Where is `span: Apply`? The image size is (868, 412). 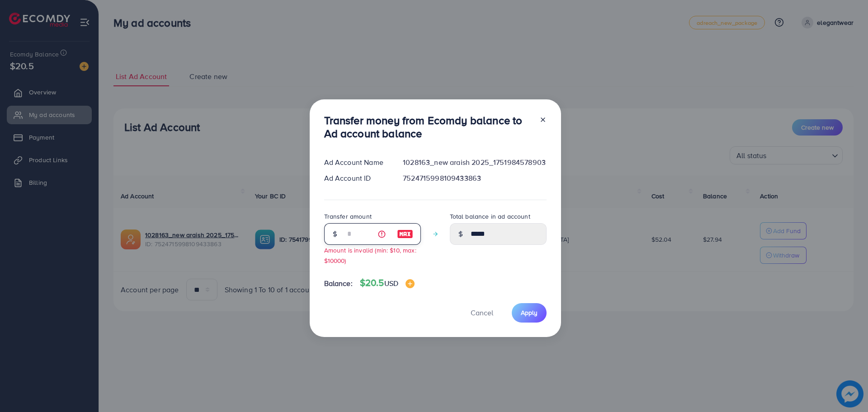
span: Apply is located at coordinates (529, 312).